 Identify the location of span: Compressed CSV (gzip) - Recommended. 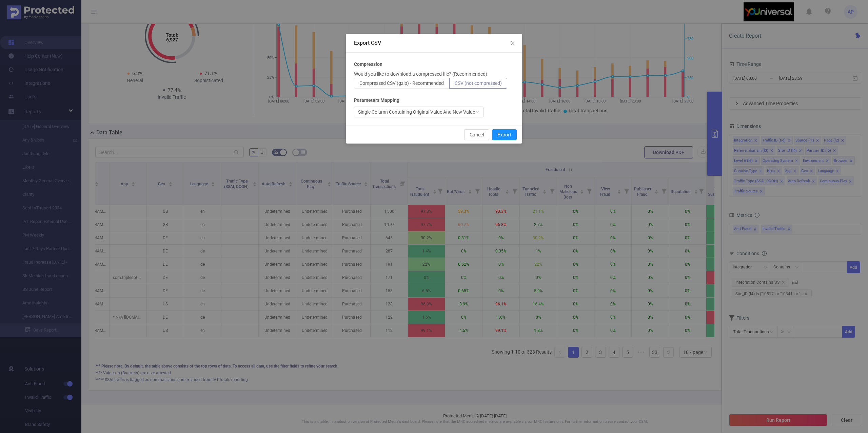
(401, 83).